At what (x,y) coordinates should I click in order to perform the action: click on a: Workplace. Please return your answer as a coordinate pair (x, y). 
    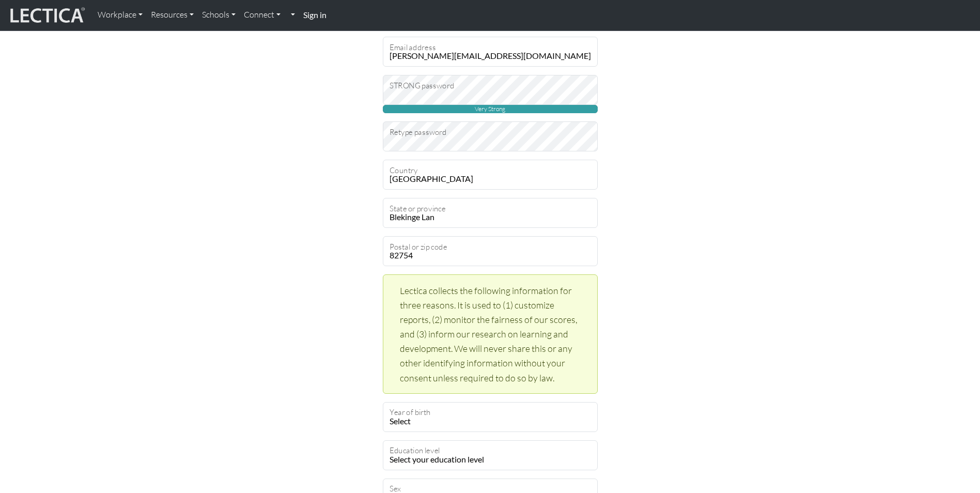
    Looking at the image, I should click on (120, 15).